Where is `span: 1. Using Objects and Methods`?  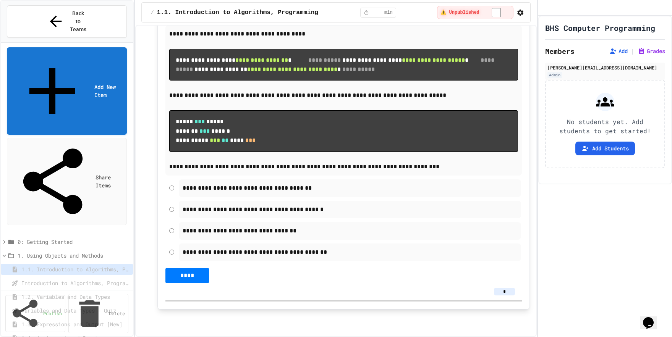 span: 1. Using Objects and Methods is located at coordinates (72, 255).